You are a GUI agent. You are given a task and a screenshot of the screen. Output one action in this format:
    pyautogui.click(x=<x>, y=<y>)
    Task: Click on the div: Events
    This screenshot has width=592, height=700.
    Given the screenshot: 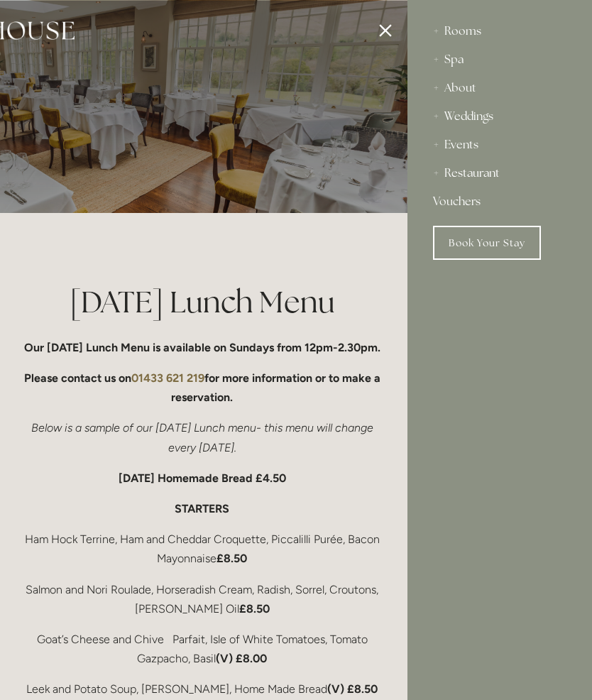 What is the action you would take?
    pyautogui.click(x=500, y=145)
    